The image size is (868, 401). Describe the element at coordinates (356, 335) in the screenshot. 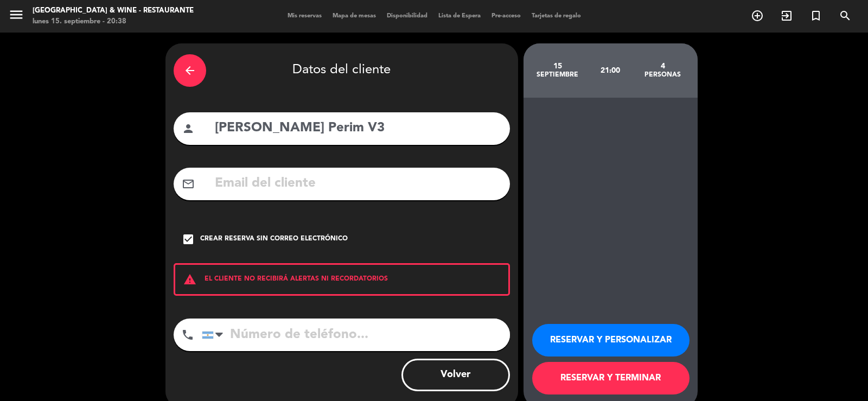

I see `input: Número de teléfono...` at that location.